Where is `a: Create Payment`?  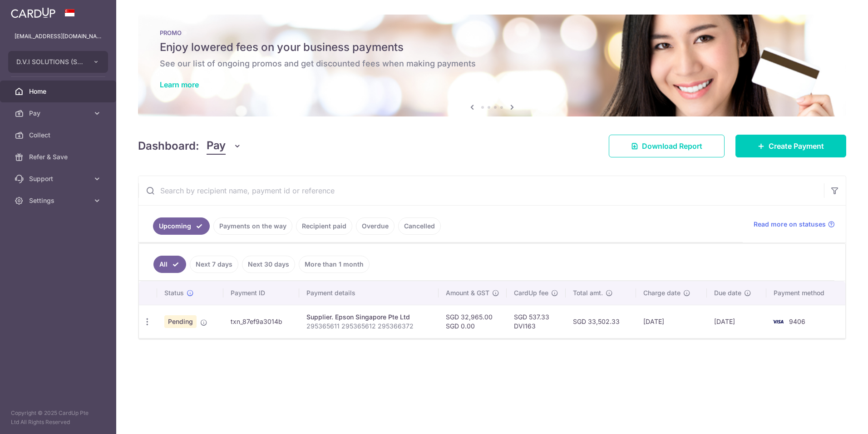
a: Create Payment is located at coordinates (791, 146).